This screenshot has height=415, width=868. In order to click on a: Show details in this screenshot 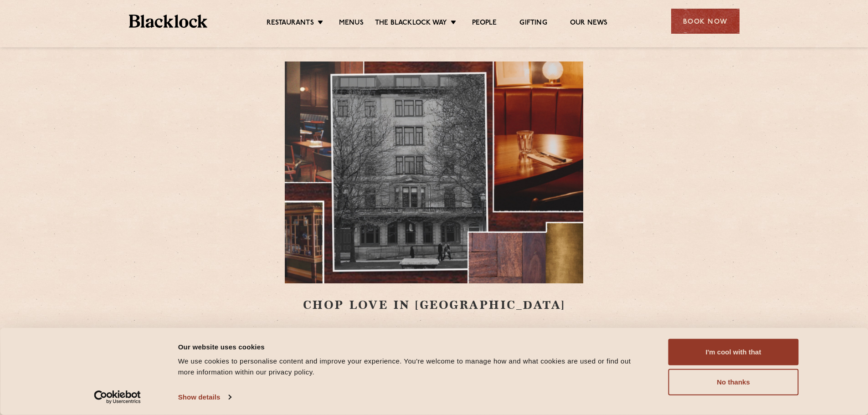, I will do `click(204, 398)`.